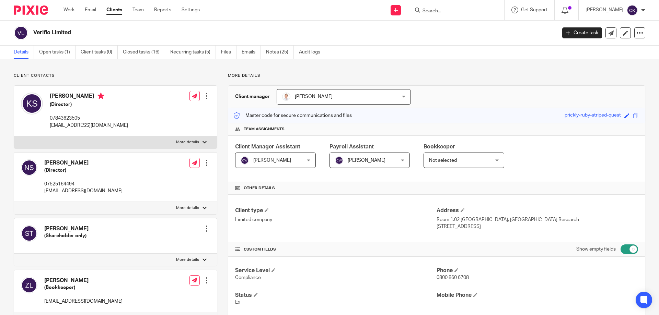 The image size is (659, 315). I want to click on label: Show empty fields, so click(596, 249).